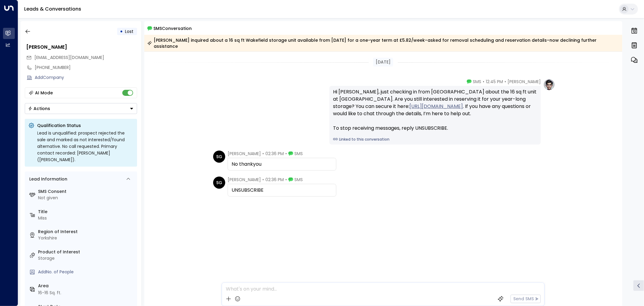 Image resolution: width=644 pixels, height=306 pixels. I want to click on div: Button group with a nested menu, so click(81, 109).